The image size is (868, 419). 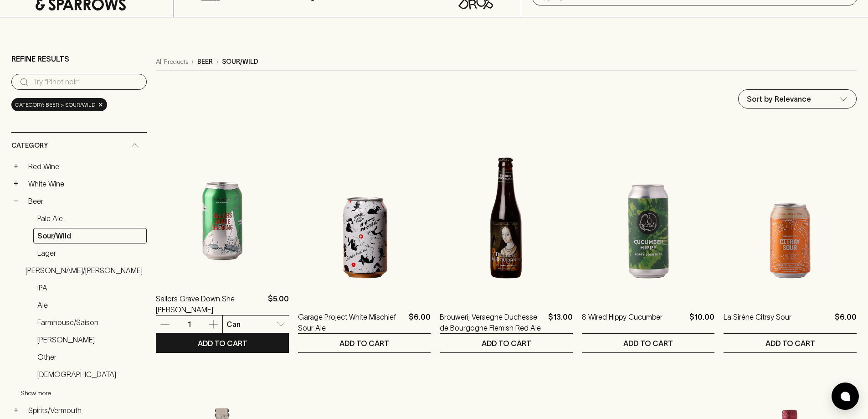 What do you see at coordinates (492, 322) in the screenshot?
I see `a: Brouwerij Veraeghe Duchesse de Bourgogne Flemish Red Ale` at bounding box center [492, 322].